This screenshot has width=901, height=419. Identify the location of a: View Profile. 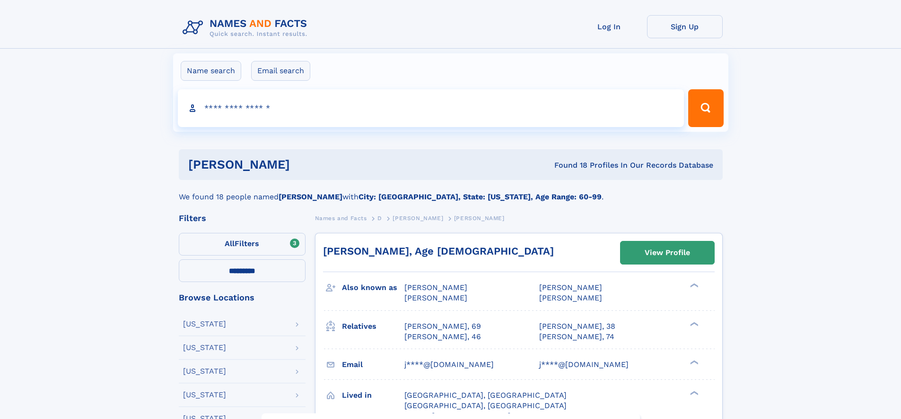
(667, 253).